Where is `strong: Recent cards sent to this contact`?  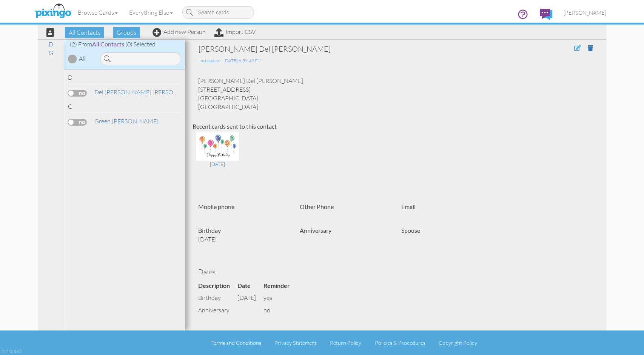 strong: Recent cards sent to this contact is located at coordinates (234, 126).